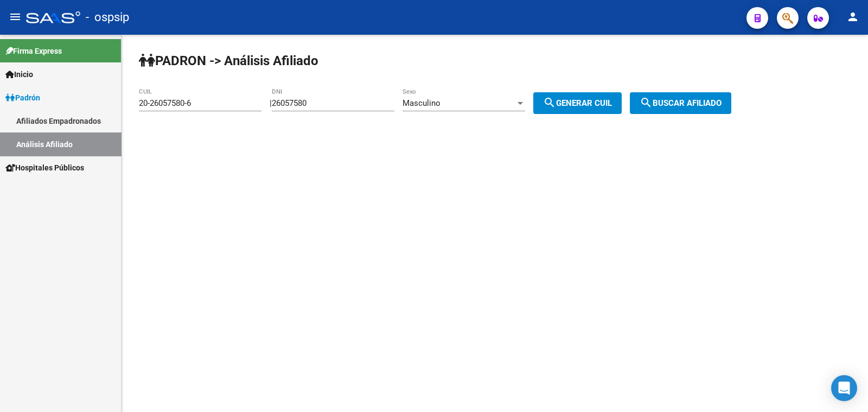 Image resolution: width=868 pixels, height=412 pixels. What do you see at coordinates (228, 61) in the screenshot?
I see `strong: PADRON -> Análisis Afiliado` at bounding box center [228, 61].